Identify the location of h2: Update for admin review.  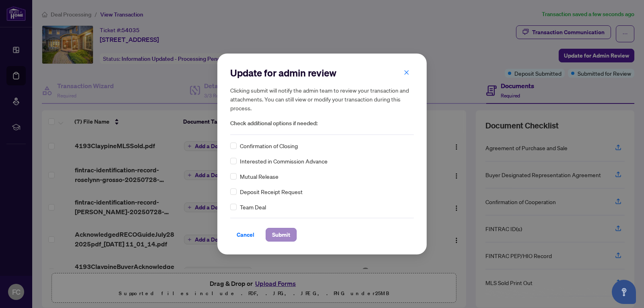
(322, 73).